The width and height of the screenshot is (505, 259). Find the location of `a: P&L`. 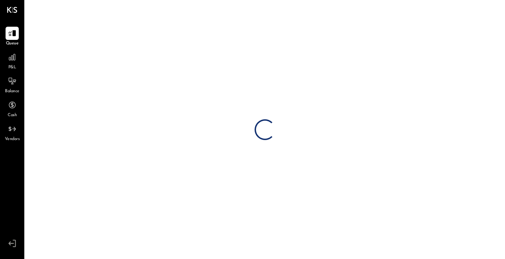

a: P&L is located at coordinates (12, 61).